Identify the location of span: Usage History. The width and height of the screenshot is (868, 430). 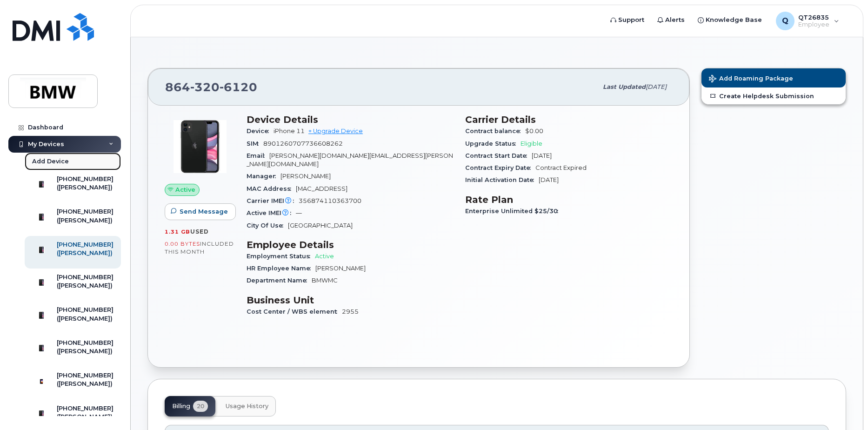
(247, 406).